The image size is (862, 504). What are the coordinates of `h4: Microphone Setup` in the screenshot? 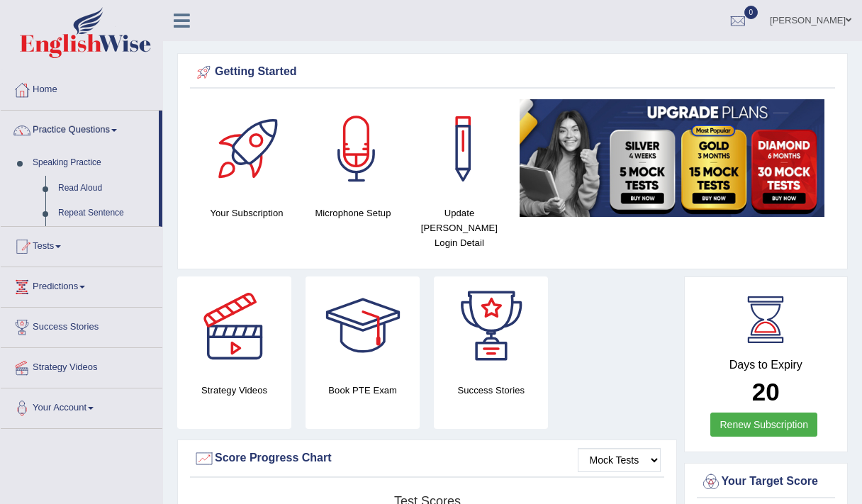 It's located at (353, 212).